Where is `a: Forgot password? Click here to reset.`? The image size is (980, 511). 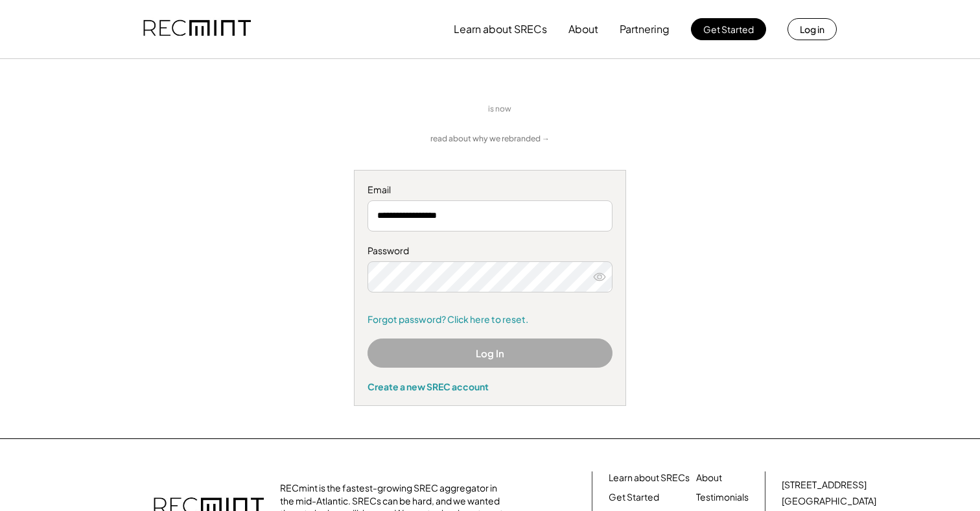 a: Forgot password? Click here to reset. is located at coordinates (490, 319).